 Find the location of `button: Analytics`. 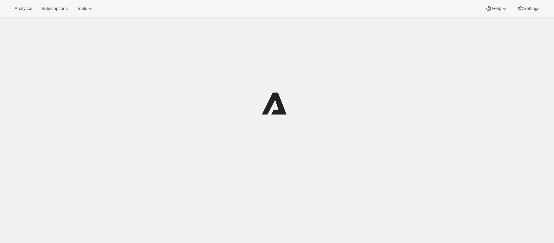

button: Analytics is located at coordinates (23, 9).